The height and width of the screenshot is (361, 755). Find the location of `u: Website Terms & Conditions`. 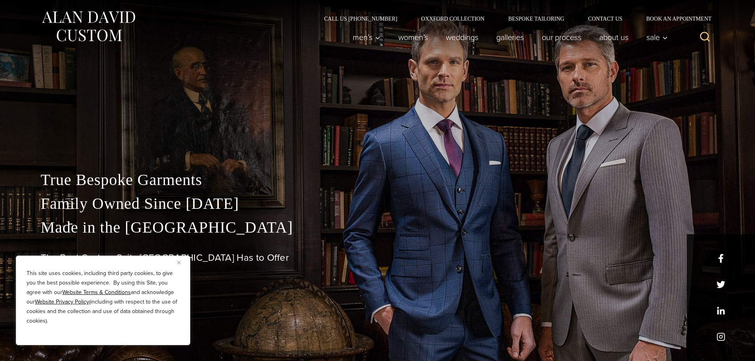

u: Website Terms & Conditions is located at coordinates (96, 292).